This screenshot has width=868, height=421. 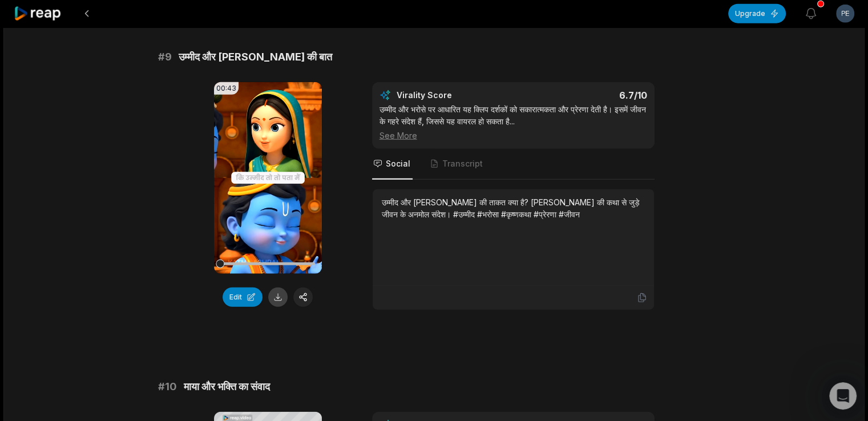 I want to click on nav: Tabs, so click(x=513, y=164).